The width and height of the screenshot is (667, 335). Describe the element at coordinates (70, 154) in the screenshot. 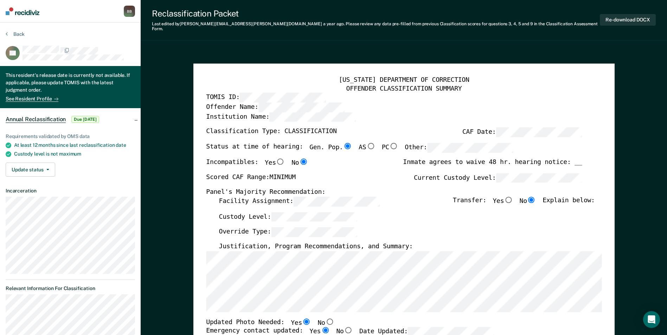

I see `span: maximum` at that location.